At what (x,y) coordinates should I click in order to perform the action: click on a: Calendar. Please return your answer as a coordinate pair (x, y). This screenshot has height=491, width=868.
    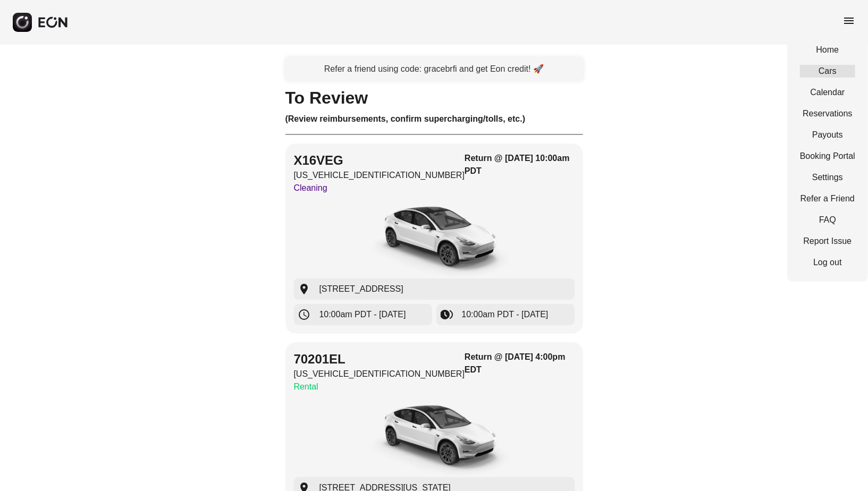
    Looking at the image, I should click on (828, 93).